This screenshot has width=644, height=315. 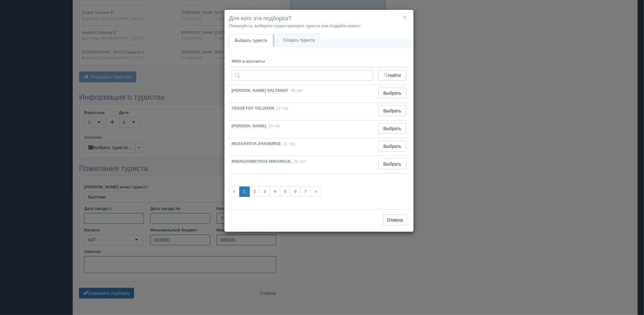 What do you see at coordinates (265, 191) in the screenshot?
I see `a: 3` at bounding box center [265, 191].